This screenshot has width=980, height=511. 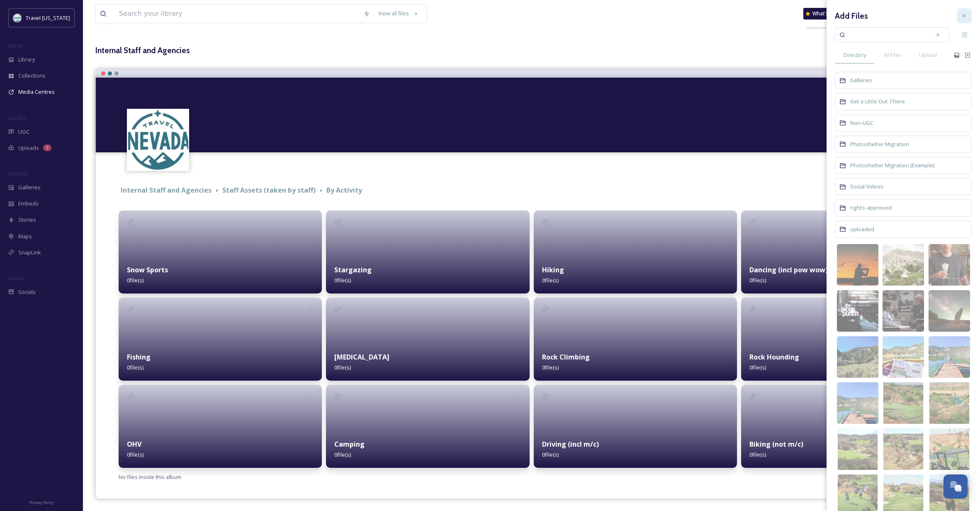 I want to click on span: Directory, so click(x=855, y=55).